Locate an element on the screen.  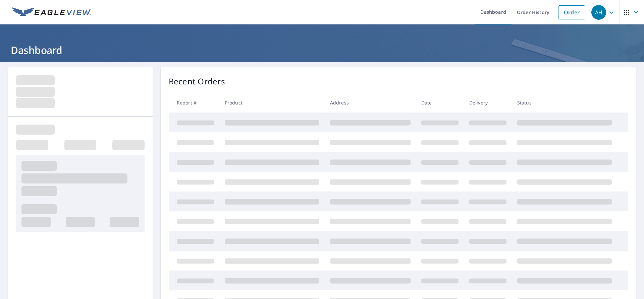
th: Product is located at coordinates (272, 103).